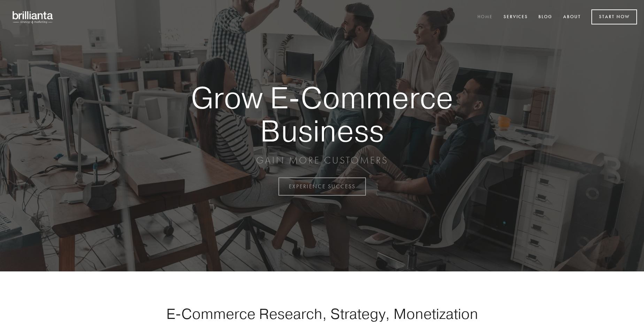 This screenshot has height=328, width=644. I want to click on a: Blog, so click(545, 17).